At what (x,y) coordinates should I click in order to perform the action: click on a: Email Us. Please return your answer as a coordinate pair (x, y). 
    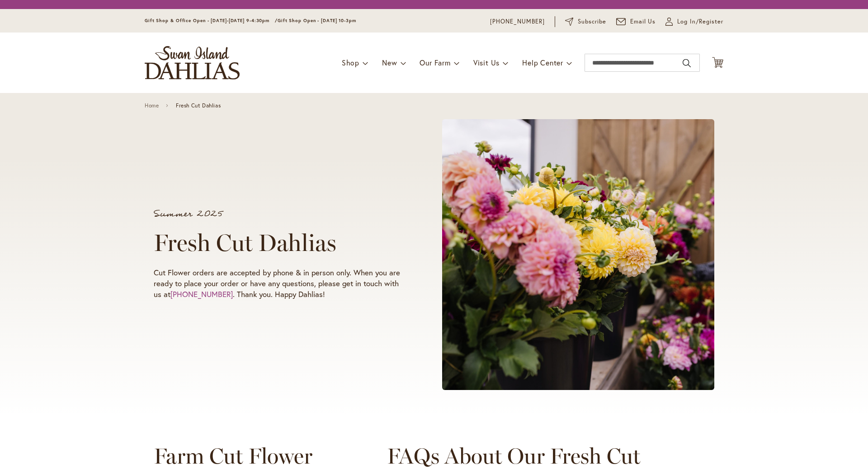
    Looking at the image, I should click on (636, 22).